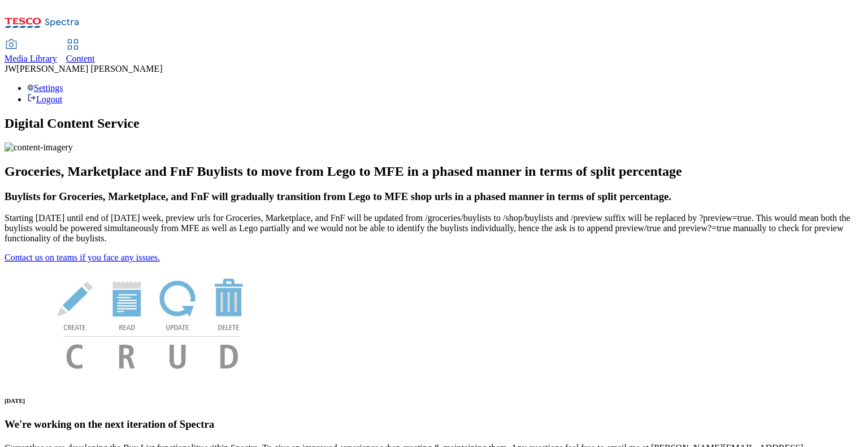 The height and width of the screenshot is (447, 868). Describe the element at coordinates (10, 68) in the screenshot. I see `span: JW` at that location.